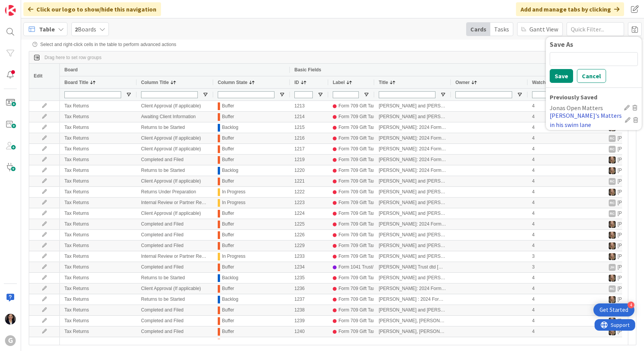 The height and width of the screenshot is (351, 644). Describe the element at coordinates (92, 9) in the screenshot. I see `div: Click our logo to show/hide this navigation` at that location.